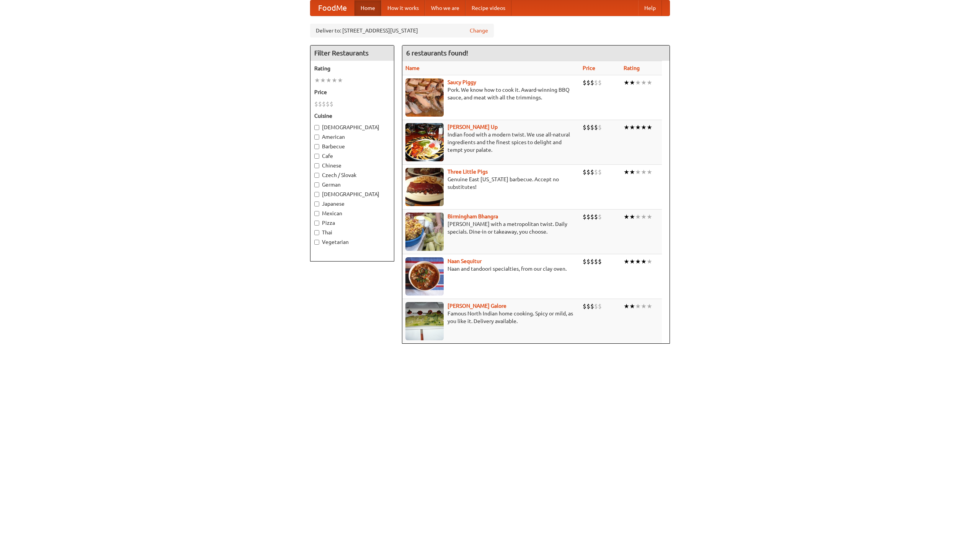 Image resolution: width=980 pixels, height=541 pixels. Describe the element at coordinates (403, 8) in the screenshot. I see `a: How it works` at that location.